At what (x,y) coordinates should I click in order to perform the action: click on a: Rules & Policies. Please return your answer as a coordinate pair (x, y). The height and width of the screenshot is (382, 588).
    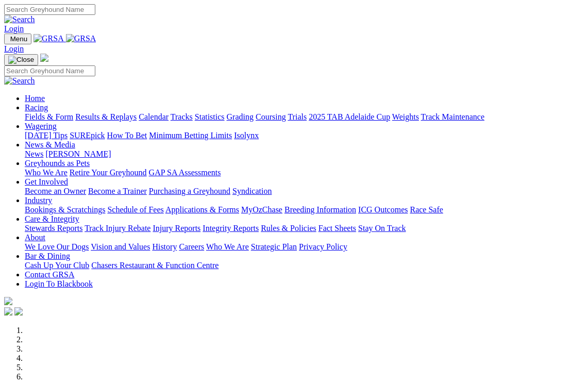
    Looking at the image, I should click on (289, 228).